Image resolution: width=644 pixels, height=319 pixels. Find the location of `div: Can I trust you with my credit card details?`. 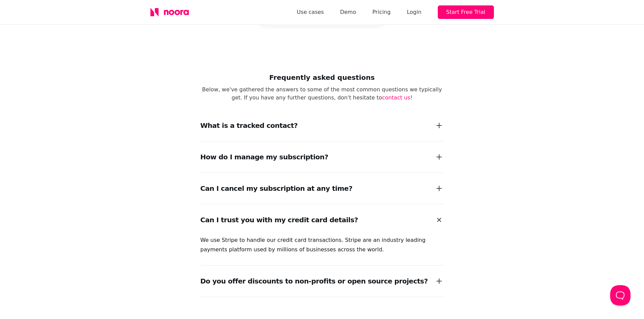

div: Can I trust you with my credit card details? is located at coordinates (279, 220).